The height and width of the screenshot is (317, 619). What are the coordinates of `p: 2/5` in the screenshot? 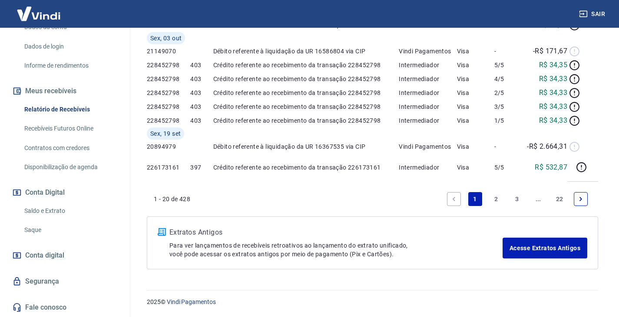 It's located at (508, 93).